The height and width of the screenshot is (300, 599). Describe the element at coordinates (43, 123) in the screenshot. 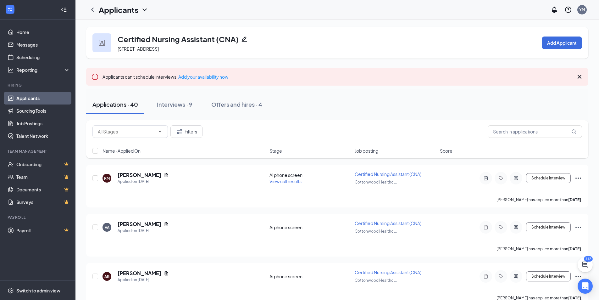

I see `a: Job Postings` at that location.